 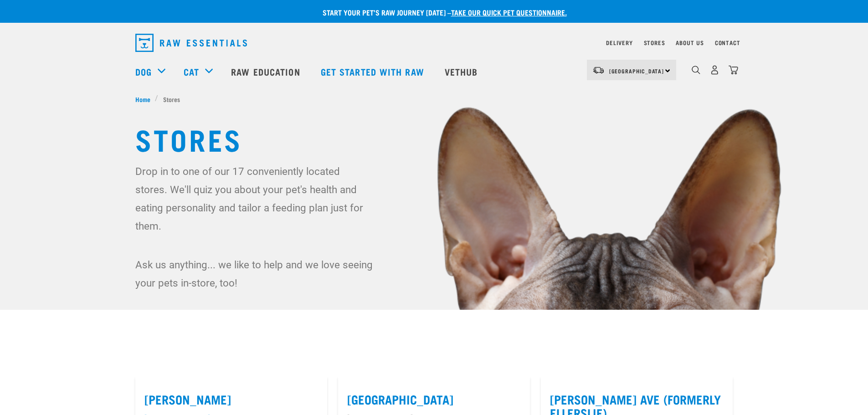 I want to click on a: Contact, so click(x=728, y=42).